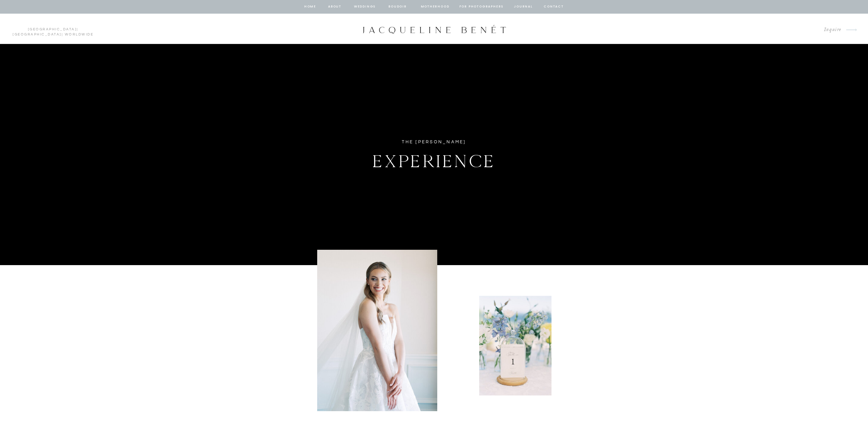 The height and width of the screenshot is (448, 868). What do you see at coordinates (435, 7) in the screenshot?
I see `a: Motherhood` at bounding box center [435, 7].